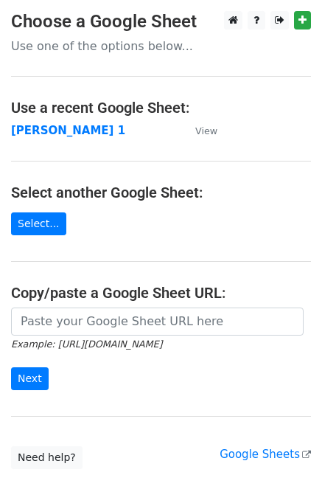  I want to click on a: View, so click(199, 130).